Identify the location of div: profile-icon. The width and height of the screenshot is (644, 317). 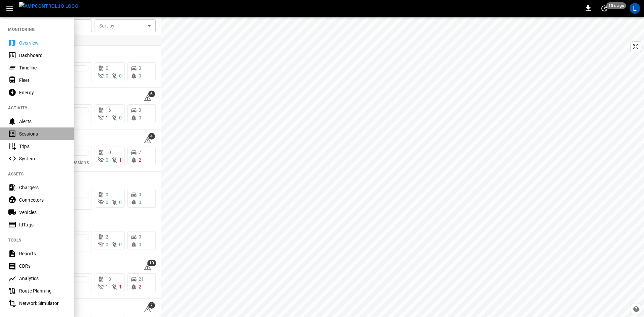
(635, 8).